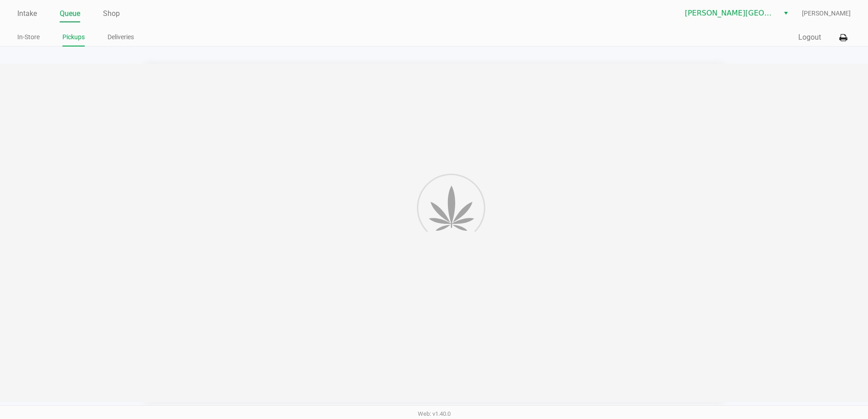  Describe the element at coordinates (121, 37) in the screenshot. I see `a: Deliveries` at that location.